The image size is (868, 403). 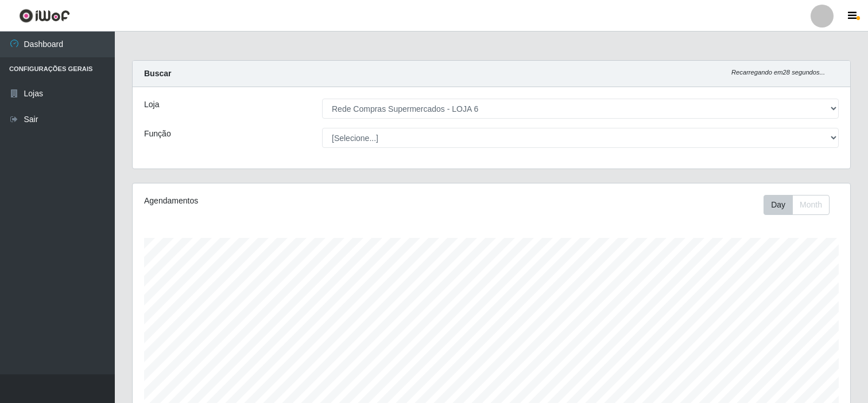 What do you see at coordinates (778, 205) in the screenshot?
I see `button: Day` at bounding box center [778, 205].